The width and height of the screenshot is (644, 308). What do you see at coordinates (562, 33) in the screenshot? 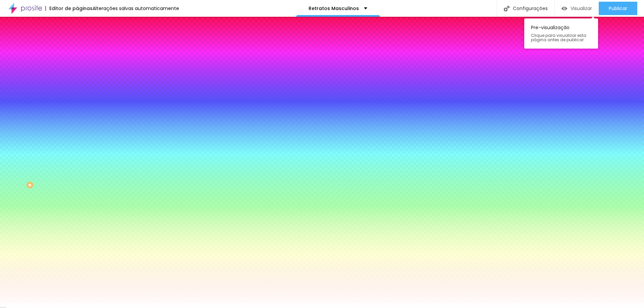
I see `div: Pre-visualização` at bounding box center [562, 33].